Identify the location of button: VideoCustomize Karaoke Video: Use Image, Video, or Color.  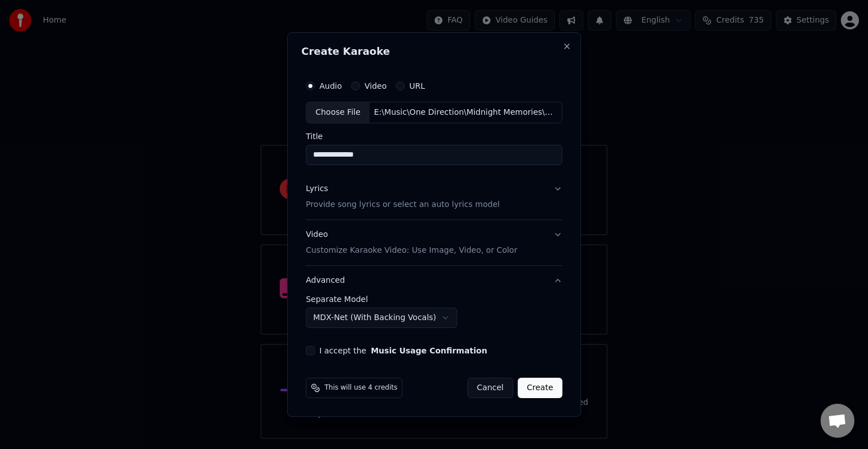
(434, 243).